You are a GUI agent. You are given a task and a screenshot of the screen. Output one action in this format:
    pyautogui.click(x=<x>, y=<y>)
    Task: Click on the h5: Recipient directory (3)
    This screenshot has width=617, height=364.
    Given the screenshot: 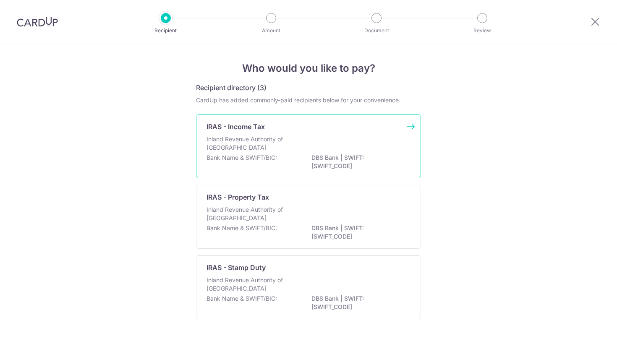 What is the action you would take?
    pyautogui.click(x=231, y=88)
    